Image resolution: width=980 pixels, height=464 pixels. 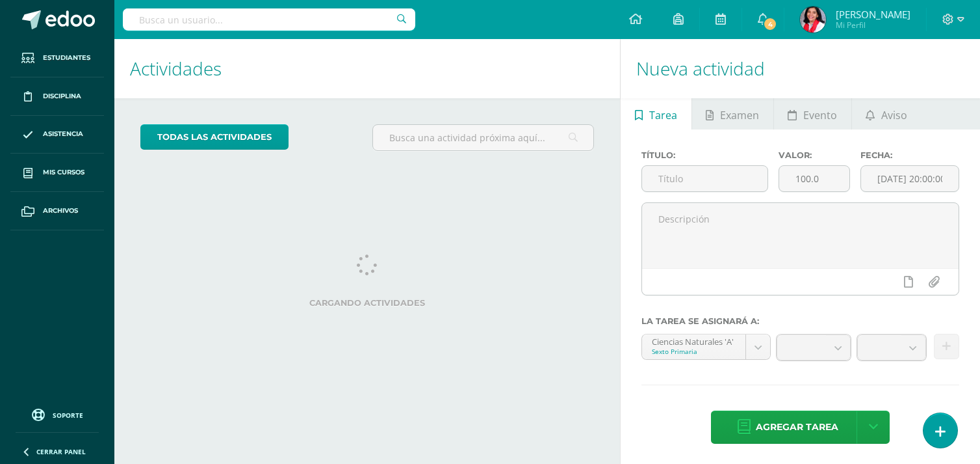 I want to click on span: Mi Perfil, so click(x=872, y=25).